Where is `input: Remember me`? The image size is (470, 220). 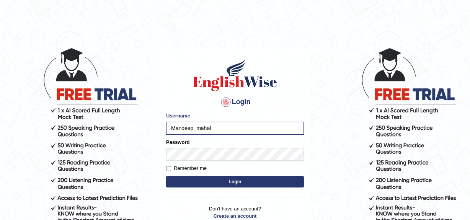 input: Remember me is located at coordinates (168, 168).